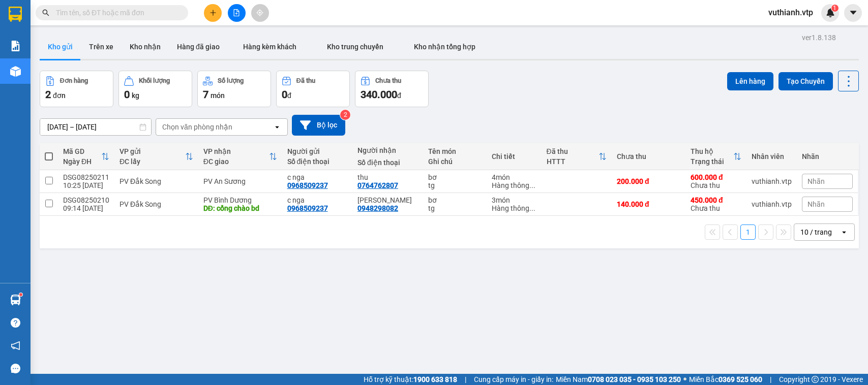 This screenshot has width=868, height=385. Describe the element at coordinates (455, 152) in the screenshot. I see `div: Tên món` at that location.